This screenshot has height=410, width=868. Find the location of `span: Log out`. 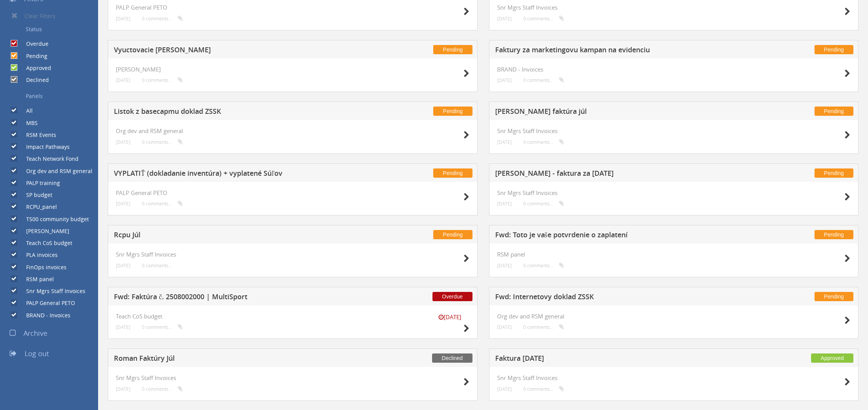

span: Log out is located at coordinates (37, 354).